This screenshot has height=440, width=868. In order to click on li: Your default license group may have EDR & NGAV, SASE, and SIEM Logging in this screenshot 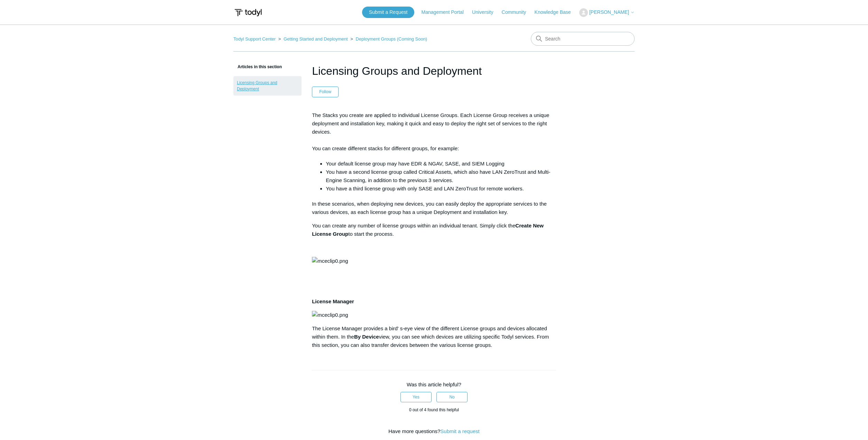, I will do `click(441, 163)`.